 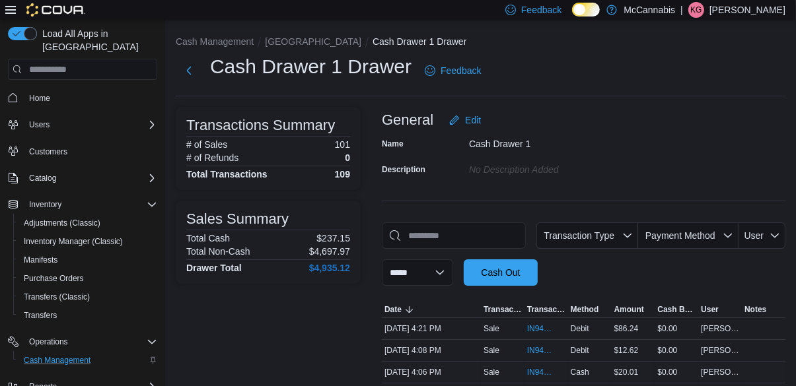 What do you see at coordinates (54, 279) in the screenshot?
I see `a: Purchase Orders` at bounding box center [54, 279].